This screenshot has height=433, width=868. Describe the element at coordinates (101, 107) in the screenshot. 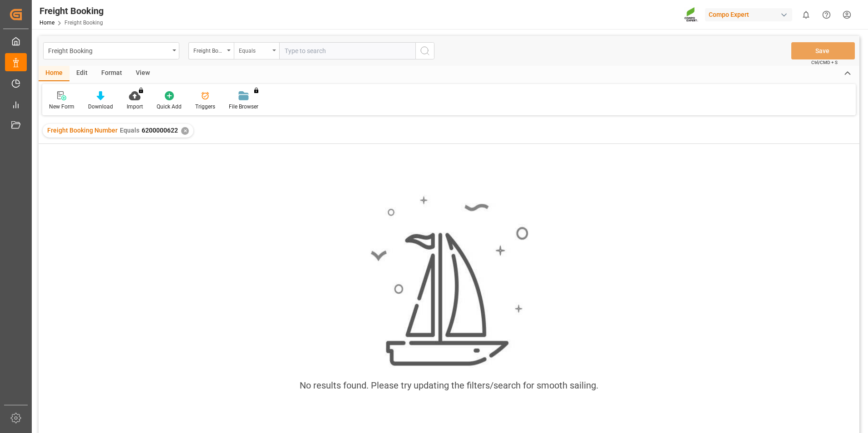

I see `div: Download` at that location.